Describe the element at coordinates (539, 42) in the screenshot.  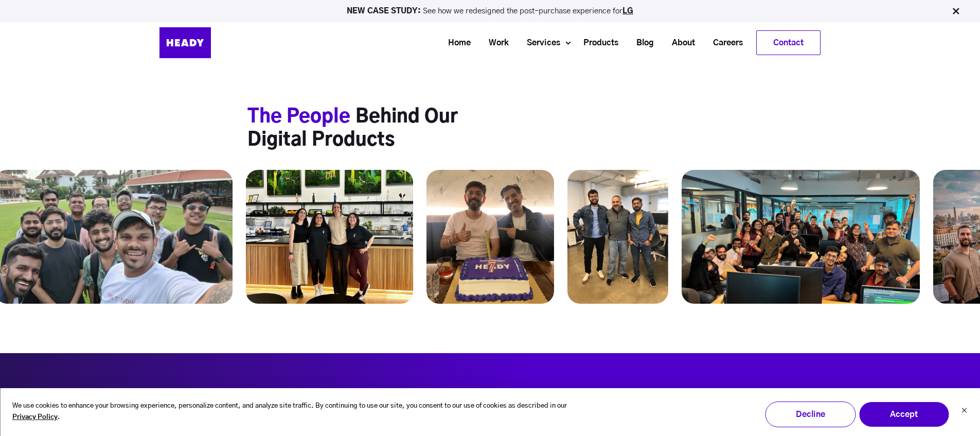
I see `a: Services` at that location.